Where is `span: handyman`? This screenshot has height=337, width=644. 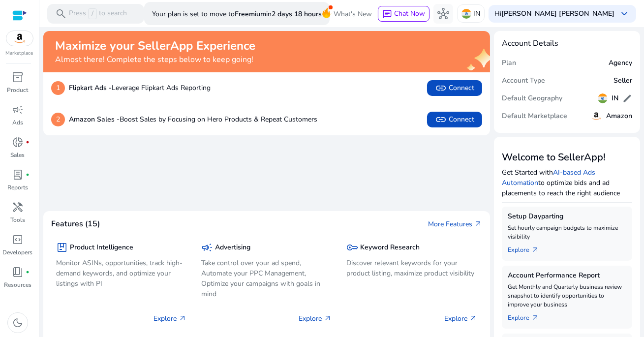
span: handyman is located at coordinates (18, 207).